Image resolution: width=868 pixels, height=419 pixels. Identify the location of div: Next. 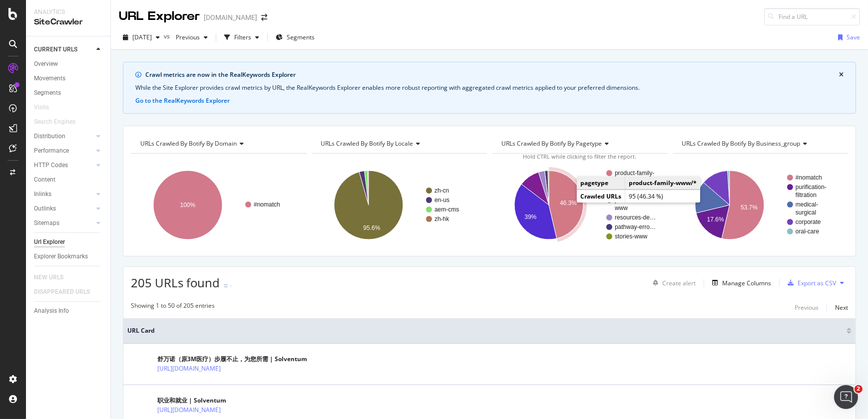
(841, 307).